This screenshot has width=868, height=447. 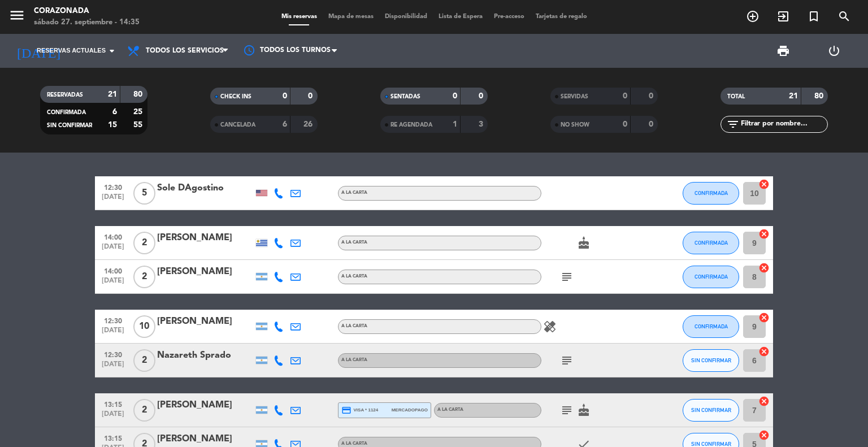 I want to click on i: search, so click(x=845, y=16).